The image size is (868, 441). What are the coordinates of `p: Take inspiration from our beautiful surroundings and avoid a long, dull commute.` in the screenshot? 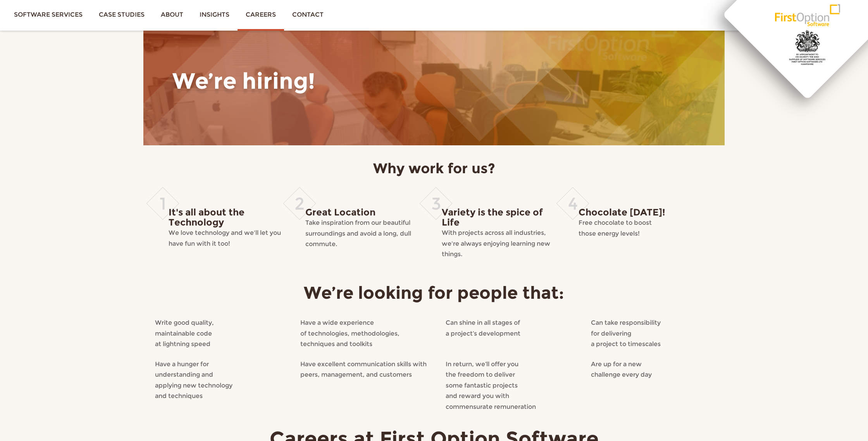 It's located at (366, 234).